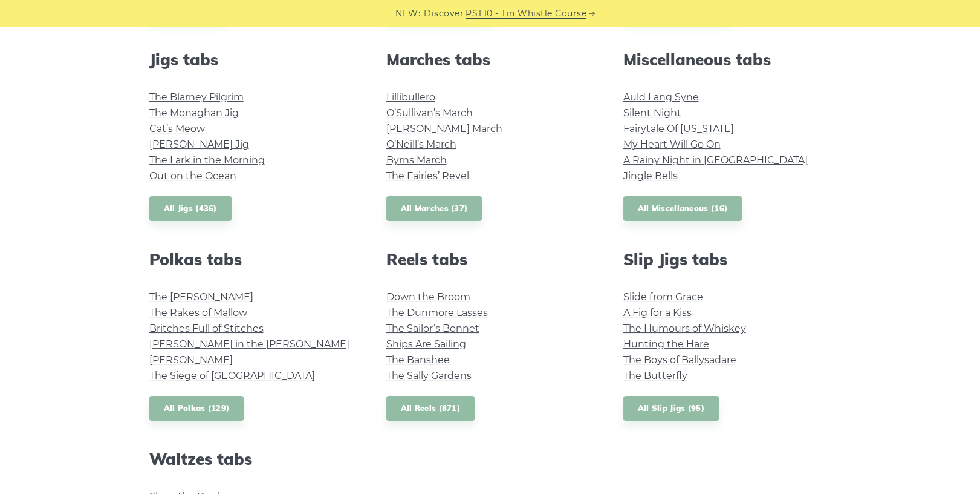 The width and height of the screenshot is (980, 494). What do you see at coordinates (207, 160) in the screenshot?
I see `a: The Lark in the Morning` at bounding box center [207, 160].